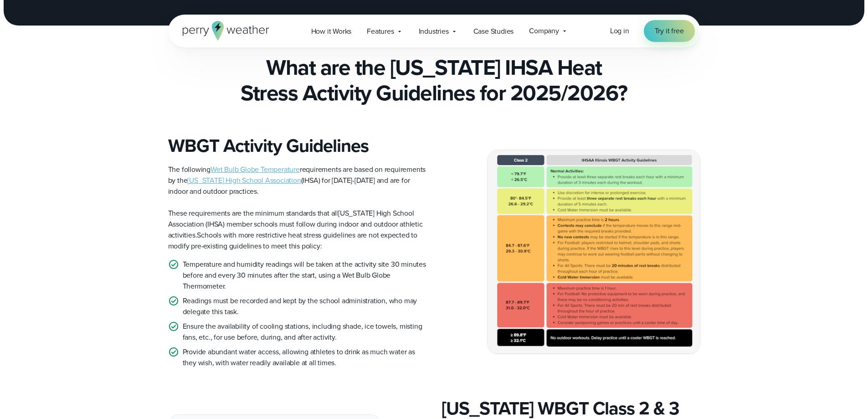 The height and width of the screenshot is (419, 868). I want to click on a: How it Works, so click(331, 31).